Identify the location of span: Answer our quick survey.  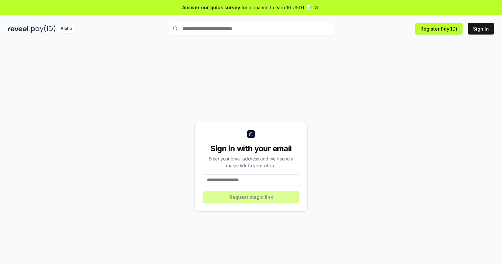
(211, 7).